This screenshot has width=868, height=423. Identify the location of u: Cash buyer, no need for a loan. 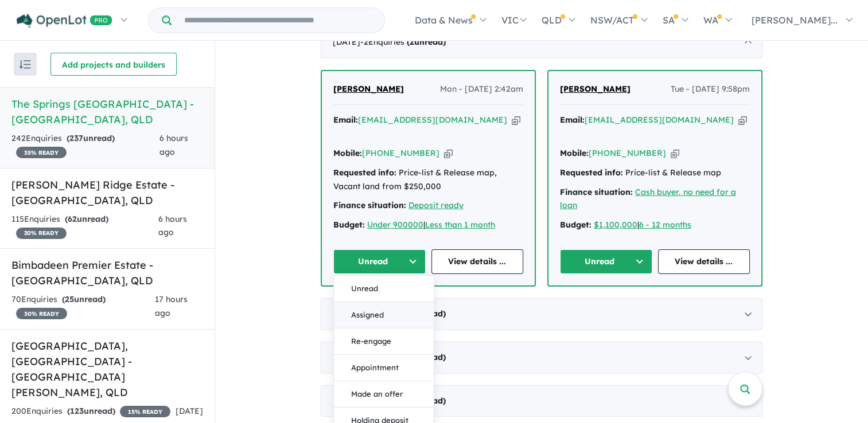
(647, 199).